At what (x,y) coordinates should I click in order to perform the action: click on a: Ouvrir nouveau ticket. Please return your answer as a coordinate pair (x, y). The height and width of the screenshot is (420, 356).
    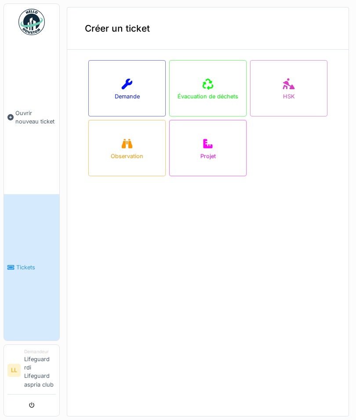
    Looking at the image, I should click on (32, 117).